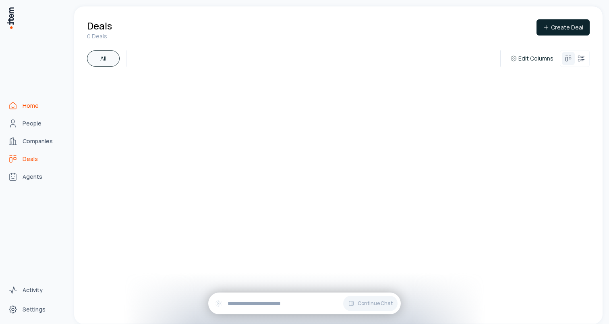 This screenshot has width=609, height=324. What do you see at coordinates (532, 58) in the screenshot?
I see `button: Edit Columns` at bounding box center [532, 58].